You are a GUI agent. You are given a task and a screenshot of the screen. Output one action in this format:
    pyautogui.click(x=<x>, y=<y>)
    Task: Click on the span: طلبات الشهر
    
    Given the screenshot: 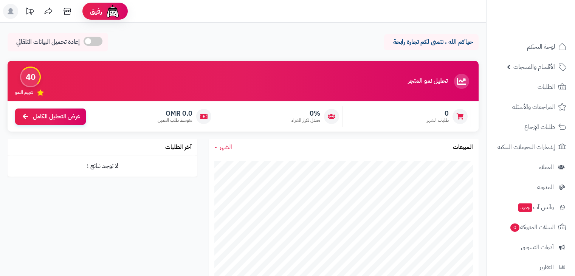 What is the action you would take?
    pyautogui.click(x=438, y=120)
    